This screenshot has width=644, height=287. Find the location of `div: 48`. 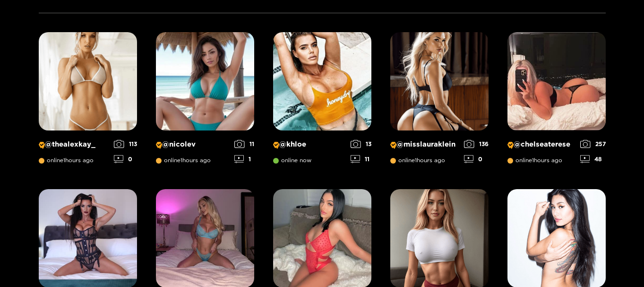

div: 48 is located at coordinates (593, 159).